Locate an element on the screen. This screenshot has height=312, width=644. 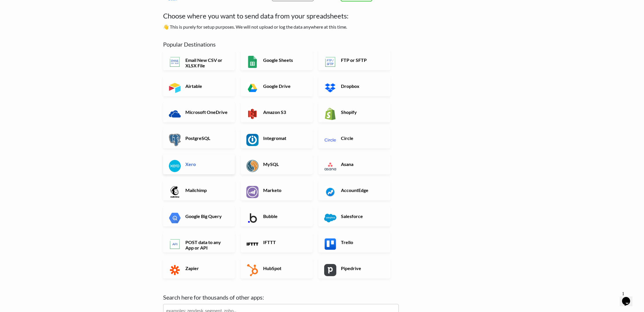
img: POST data to any App or API App & API is located at coordinates (175, 244).